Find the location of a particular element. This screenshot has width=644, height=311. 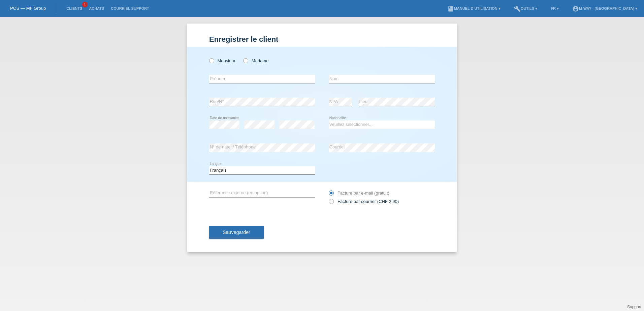

a: Courriel Support is located at coordinates (130, 8).